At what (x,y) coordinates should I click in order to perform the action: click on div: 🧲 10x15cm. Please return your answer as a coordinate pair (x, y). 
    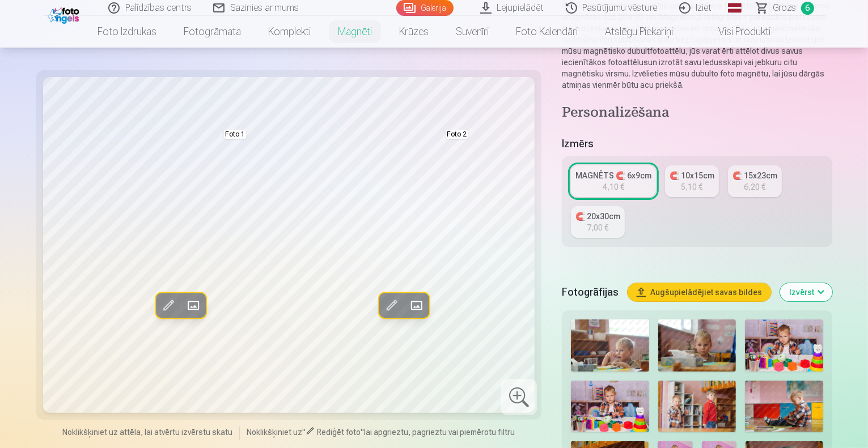
    Looking at the image, I should click on (692, 175).